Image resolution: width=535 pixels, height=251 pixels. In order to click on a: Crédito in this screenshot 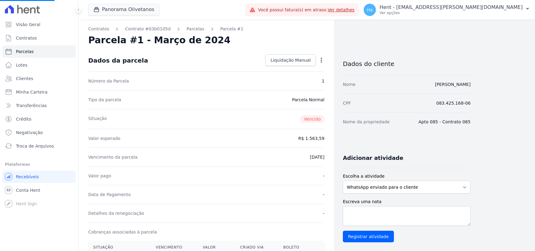, I will do `click(39, 119)`.